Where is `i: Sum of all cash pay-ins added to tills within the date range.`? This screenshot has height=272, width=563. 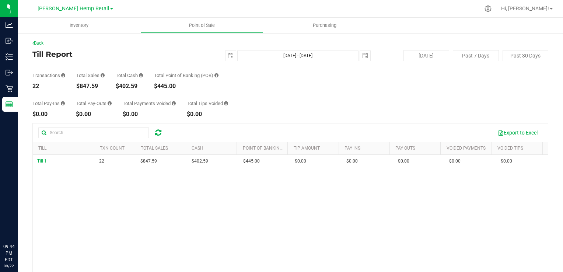
i: Sum of all cash pay-ins added to tills within the date range. is located at coordinates (63, 103).